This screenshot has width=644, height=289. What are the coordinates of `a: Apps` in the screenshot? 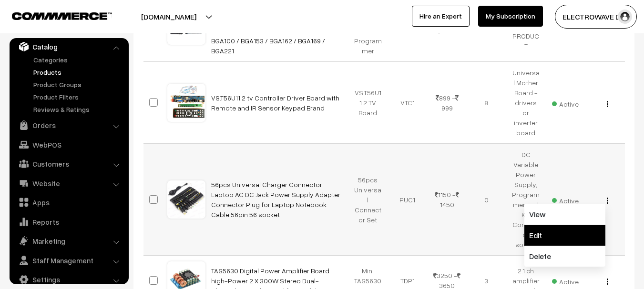 It's located at (69, 202).